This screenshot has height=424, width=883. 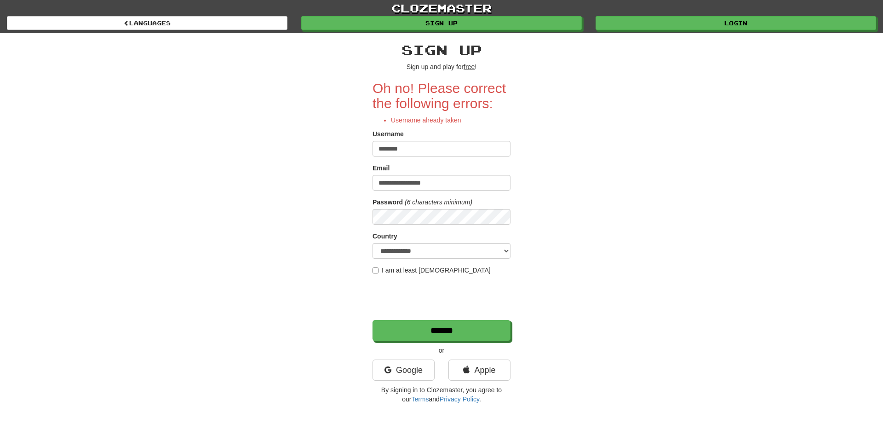 I want to click on li: Username already taken, so click(x=451, y=120).